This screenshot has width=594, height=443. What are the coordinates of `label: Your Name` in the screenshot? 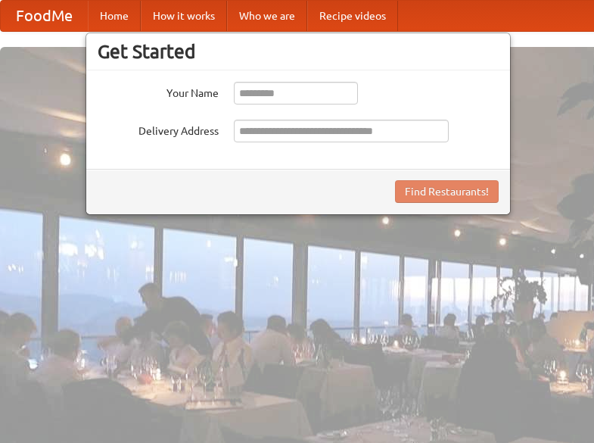 It's located at (158, 91).